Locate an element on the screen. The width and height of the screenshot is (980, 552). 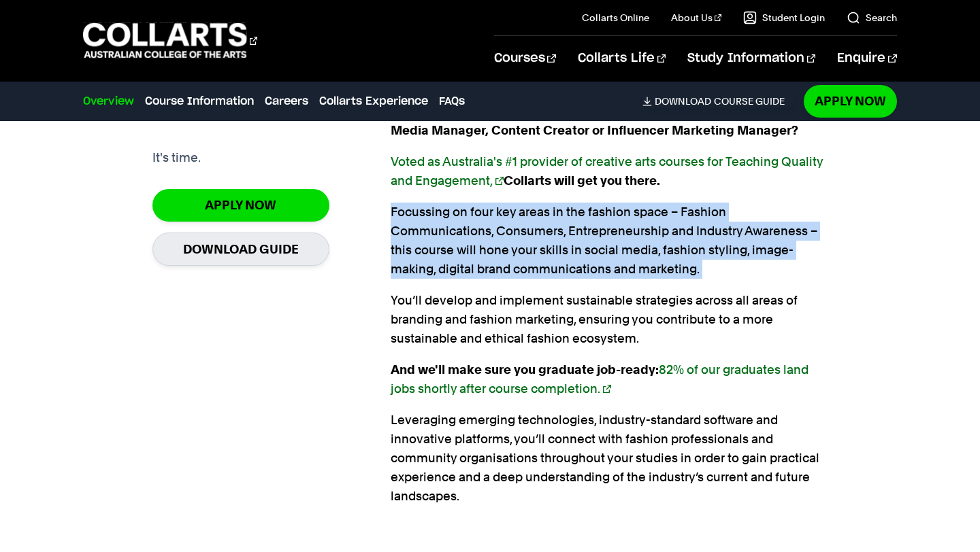
a: Voted as Australia's #1 provider of creative arts courses for Teaching Quality and Engagement, is located at coordinates (606, 171).